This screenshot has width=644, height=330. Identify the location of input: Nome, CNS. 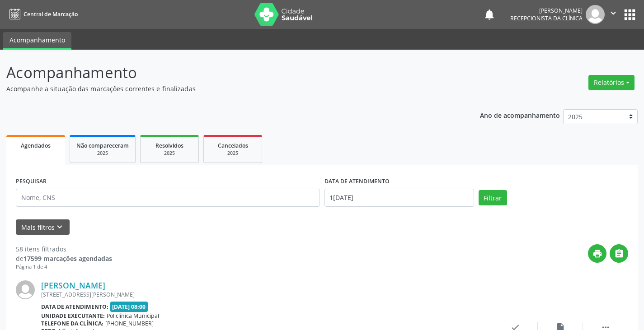
(168, 198).